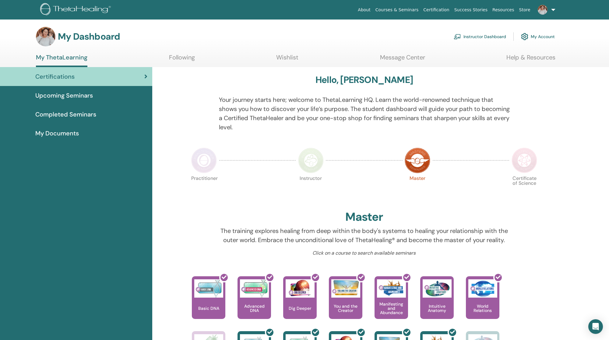  Describe the element at coordinates (300, 288) in the screenshot. I see `img: Dig Deeper` at that location.